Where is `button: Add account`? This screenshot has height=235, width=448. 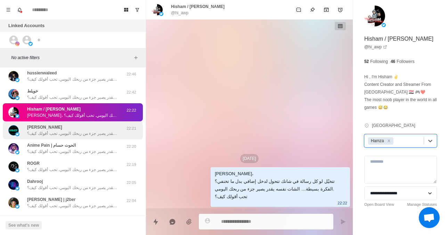 button: Add account is located at coordinates (39, 40).